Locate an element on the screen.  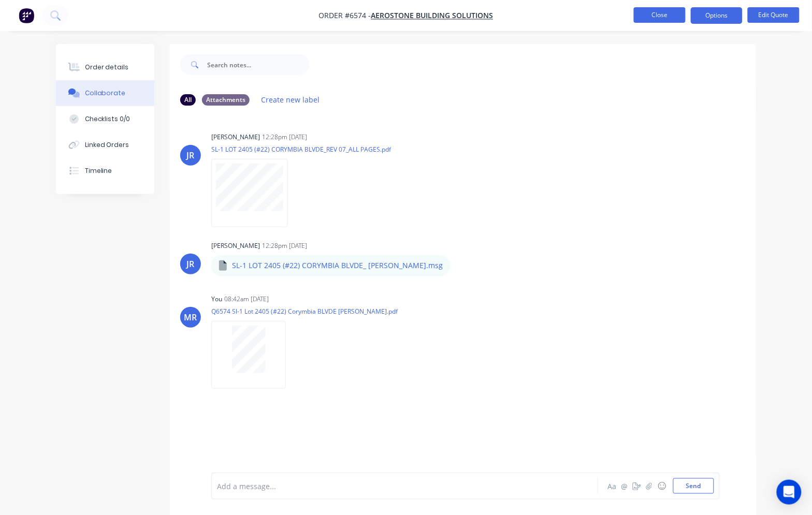
p: SL-1 LOT 2405 (#22) CORYMBIA BLVDE_REV 07_ALL PAGES.pdf is located at coordinates (301, 149).